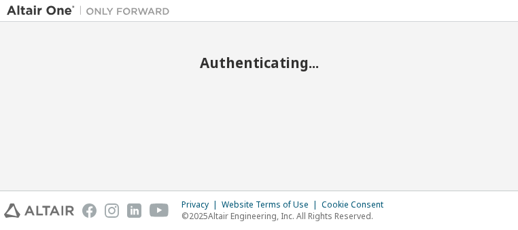  I want to click on img: facebook.svg, so click(89, 210).